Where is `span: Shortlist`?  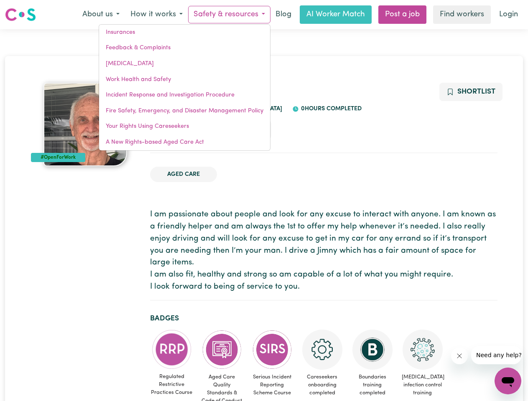 span: Shortlist is located at coordinates (476, 92).